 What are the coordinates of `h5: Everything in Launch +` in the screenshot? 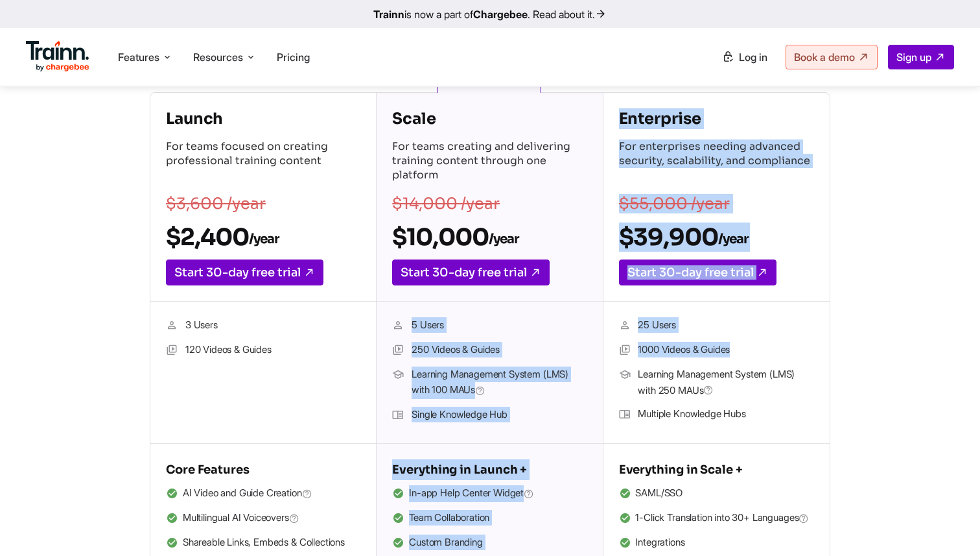 It's located at (489, 470).